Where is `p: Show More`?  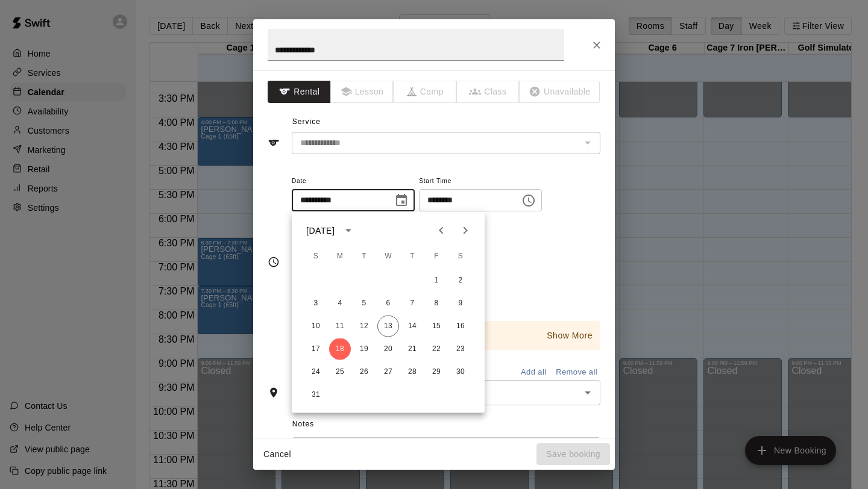 p: Show More is located at coordinates (570, 335).